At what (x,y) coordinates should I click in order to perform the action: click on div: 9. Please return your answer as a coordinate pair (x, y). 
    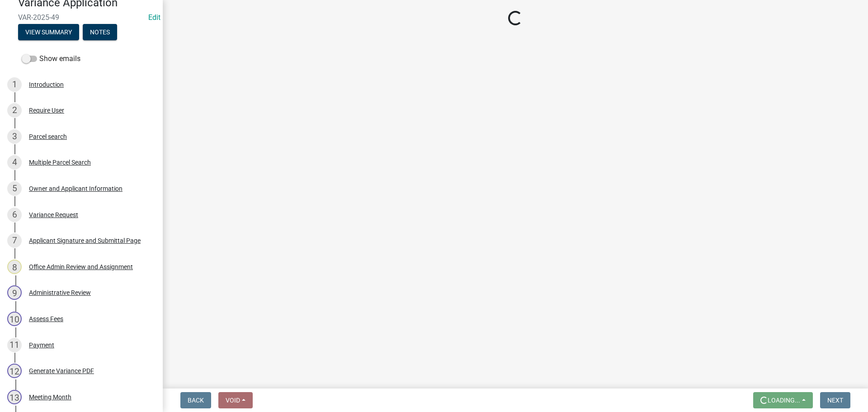
    Looking at the image, I should click on (14, 292).